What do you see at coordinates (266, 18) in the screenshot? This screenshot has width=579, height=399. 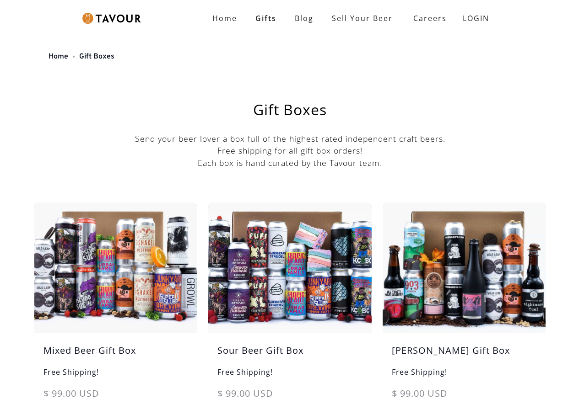 I see `a: Gifts` at bounding box center [266, 18].